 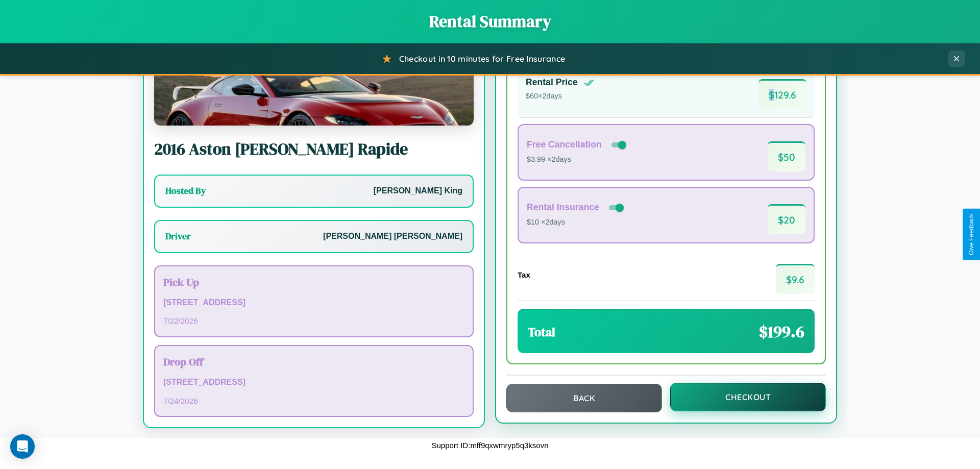 What do you see at coordinates (178, 236) in the screenshot?
I see `h3: Driver` at bounding box center [178, 236].